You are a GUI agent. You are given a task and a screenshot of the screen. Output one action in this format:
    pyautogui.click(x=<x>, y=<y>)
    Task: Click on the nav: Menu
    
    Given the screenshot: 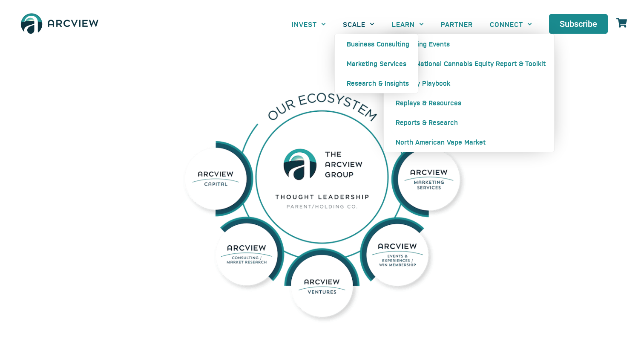 What is the action you would take?
    pyautogui.click(x=412, y=24)
    